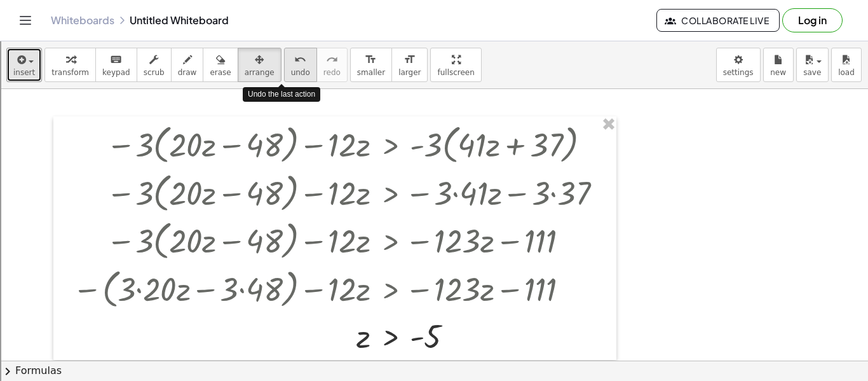 The height and width of the screenshot is (381, 868). What do you see at coordinates (300, 60) in the screenshot?
I see `i: undo` at bounding box center [300, 60].